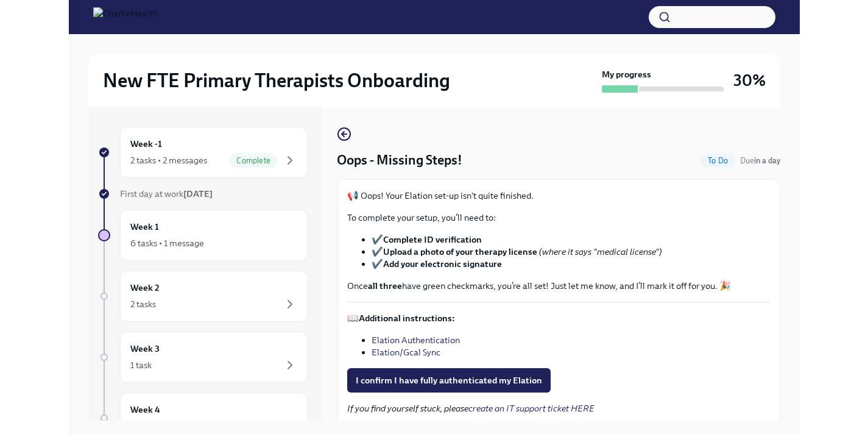 This screenshot has width=868, height=434. I want to click on a: Week 16 tasks • 1 message, so click(134, 235).